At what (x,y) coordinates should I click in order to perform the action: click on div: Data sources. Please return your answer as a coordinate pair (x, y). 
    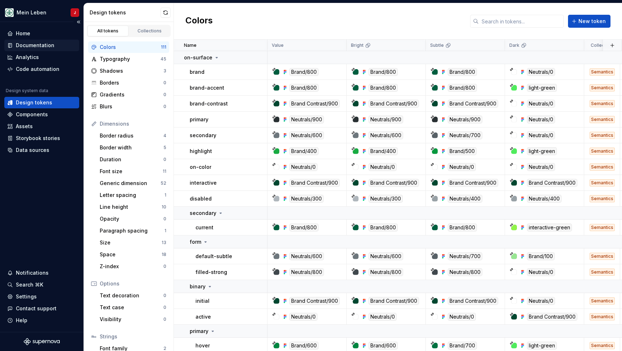
    Looking at the image, I should click on (32, 150).